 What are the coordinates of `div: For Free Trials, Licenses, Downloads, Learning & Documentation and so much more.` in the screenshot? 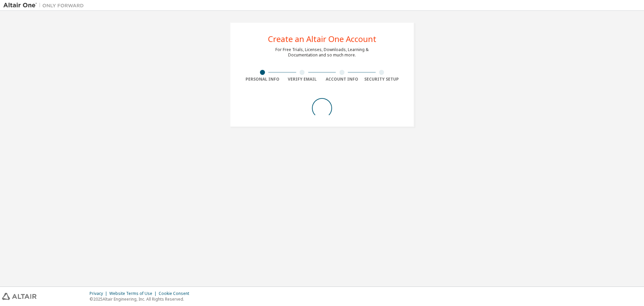 It's located at (322, 52).